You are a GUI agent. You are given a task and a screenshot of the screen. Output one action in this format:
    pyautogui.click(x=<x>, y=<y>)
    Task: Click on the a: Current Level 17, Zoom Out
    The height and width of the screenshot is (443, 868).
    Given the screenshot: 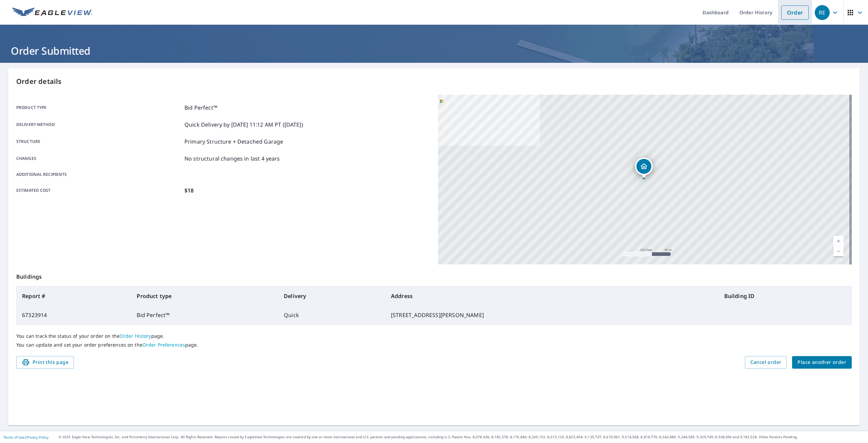 What is the action you would take?
    pyautogui.click(x=839, y=251)
    